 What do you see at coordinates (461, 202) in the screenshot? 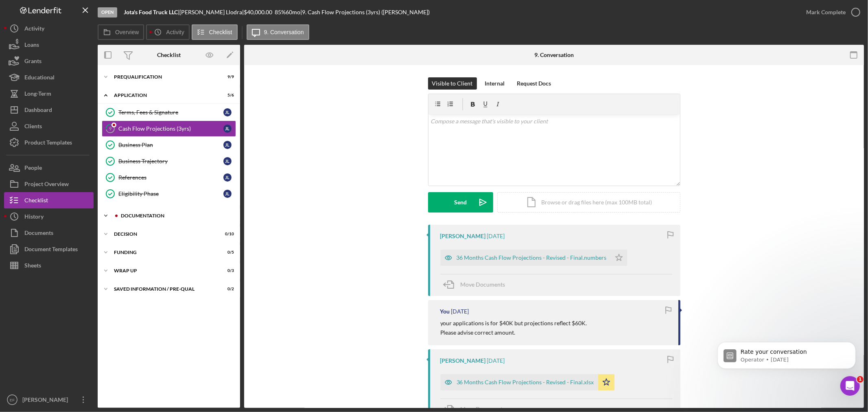
I see `div: Send` at bounding box center [461, 202].